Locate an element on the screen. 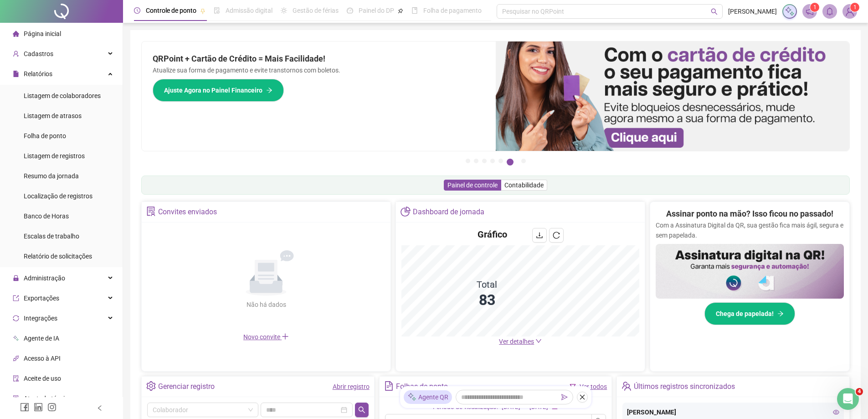  span: Relatório de solicitações is located at coordinates (58, 256).